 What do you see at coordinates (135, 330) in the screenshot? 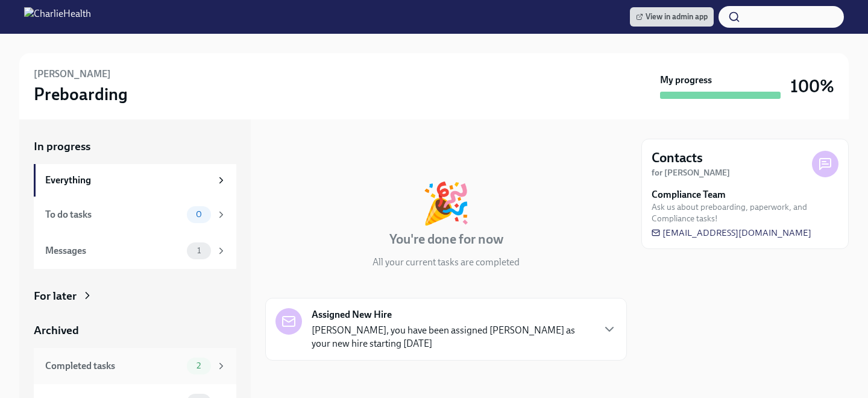
I see `a: Archived` at bounding box center [135, 330].